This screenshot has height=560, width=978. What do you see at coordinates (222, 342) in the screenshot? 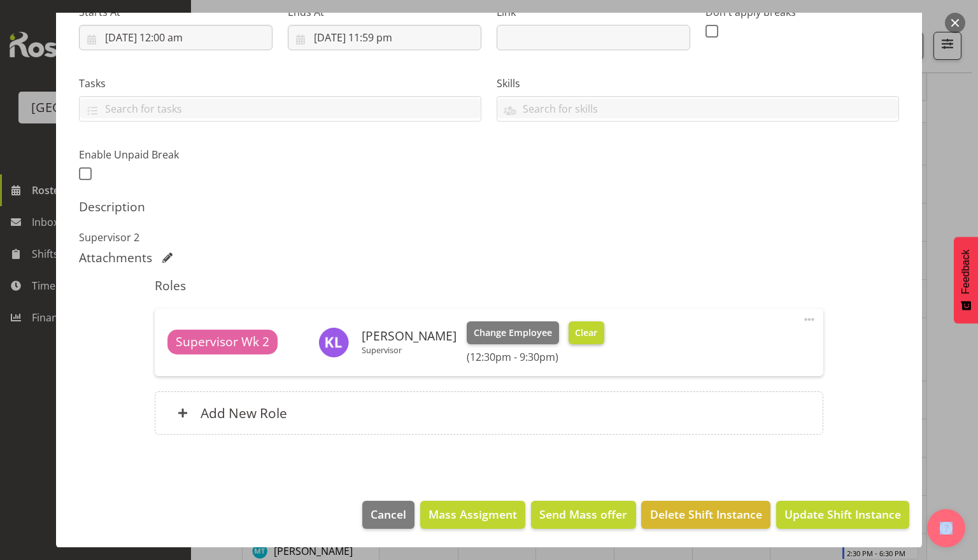
I see `span: Supervisor Wk 2` at bounding box center [222, 342].